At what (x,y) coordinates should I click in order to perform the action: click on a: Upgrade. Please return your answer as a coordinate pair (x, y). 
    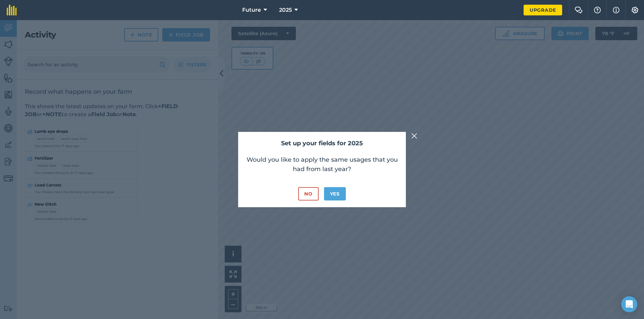
    Looking at the image, I should click on (543, 10).